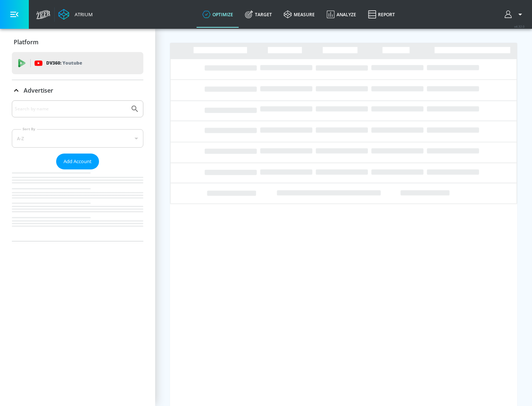 The width and height of the screenshot is (532, 406). I want to click on span: v 4.32.0, so click(520, 26).